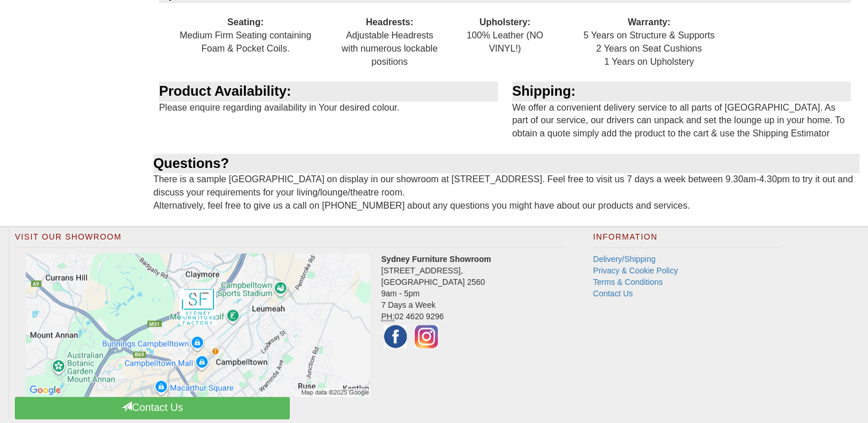 The height and width of the screenshot is (423, 868). Describe the element at coordinates (435, 260) in the screenshot. I see `strong: Sydney Furniture Showroom` at that location.